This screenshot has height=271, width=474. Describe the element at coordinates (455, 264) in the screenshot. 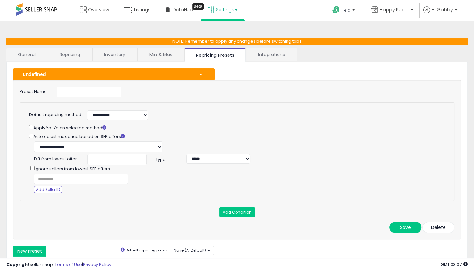

I see `span: 2025-09-9 03:07 GMT` at that location.